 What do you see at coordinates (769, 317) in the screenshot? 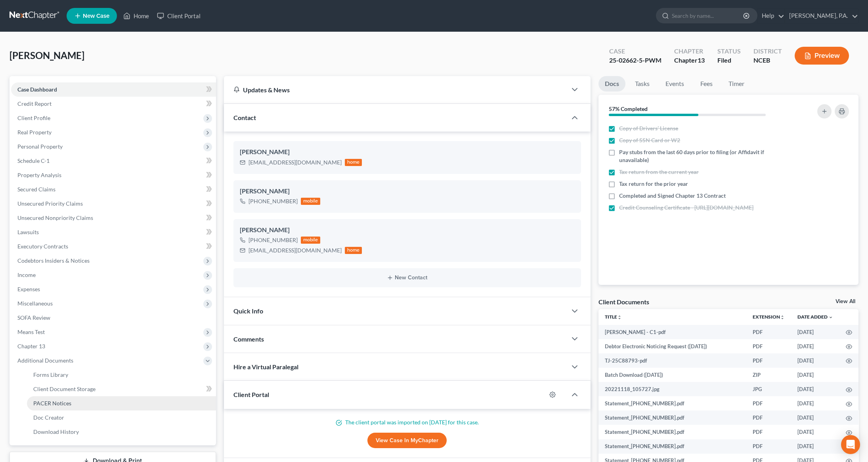
I see `a: Extensionunfold_more` at bounding box center [769, 317].